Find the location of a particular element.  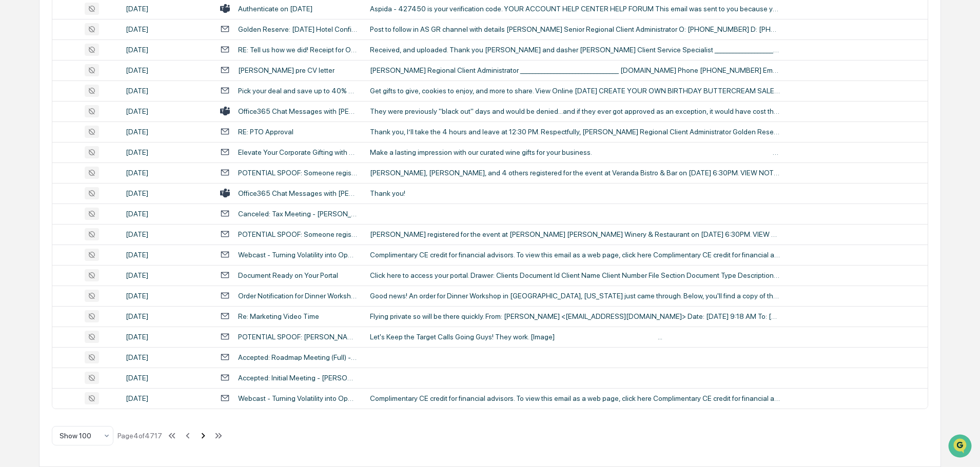

span: Preclearance is located at coordinates (43, 134).